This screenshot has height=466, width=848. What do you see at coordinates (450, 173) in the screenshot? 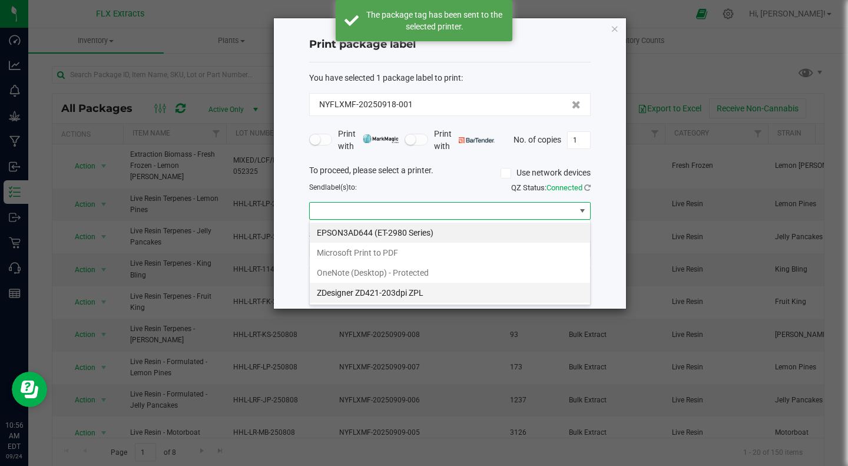
I see `div: To proceed, please select a printer.` at bounding box center [450, 173].